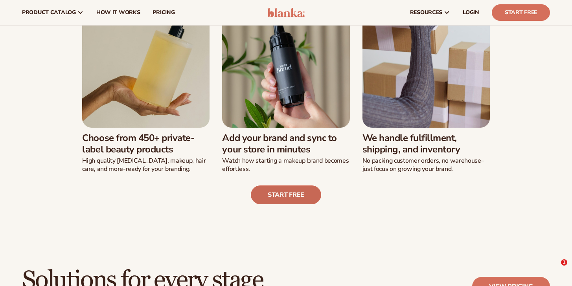 This screenshot has width=572, height=286. Describe the element at coordinates (163, 13) in the screenshot. I see `span: pricing` at that location.